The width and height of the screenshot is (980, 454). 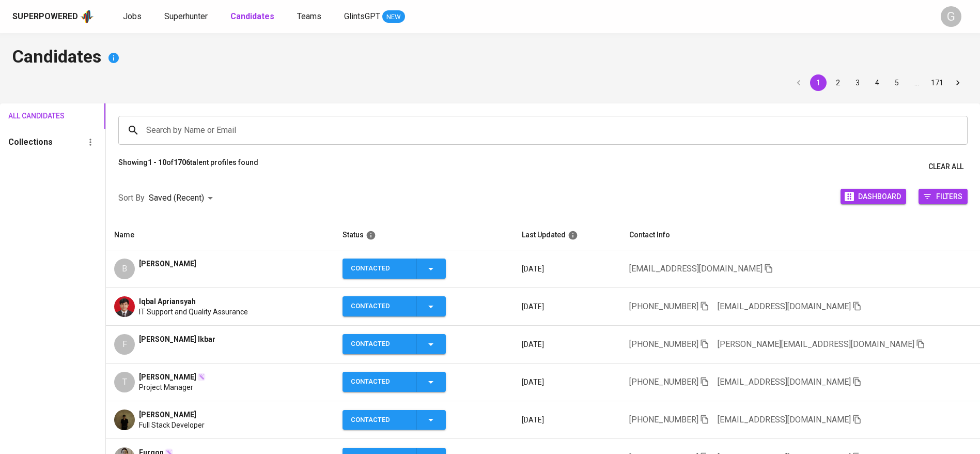 What do you see at coordinates (125, 345) in the screenshot?
I see `div: F` at bounding box center [125, 345].